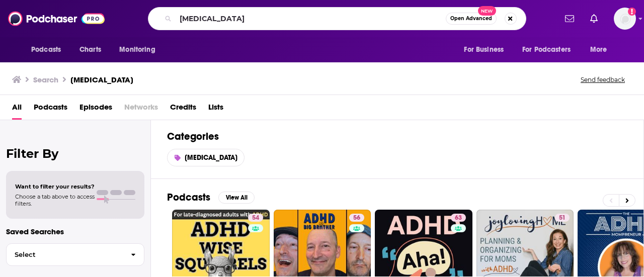 This screenshot has height=277, width=644. What do you see at coordinates (75, 231) in the screenshot?
I see `p: Saved Searches` at bounding box center [75, 231].